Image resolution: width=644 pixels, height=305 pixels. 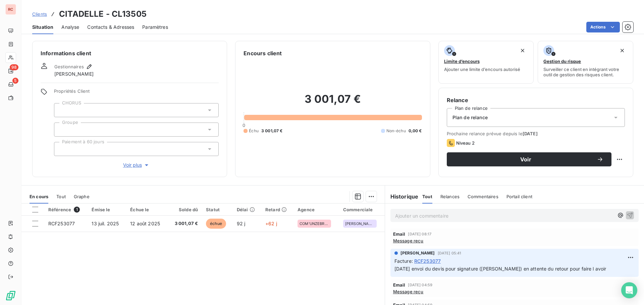 I want to click on div: Agence, so click(x=316, y=210).